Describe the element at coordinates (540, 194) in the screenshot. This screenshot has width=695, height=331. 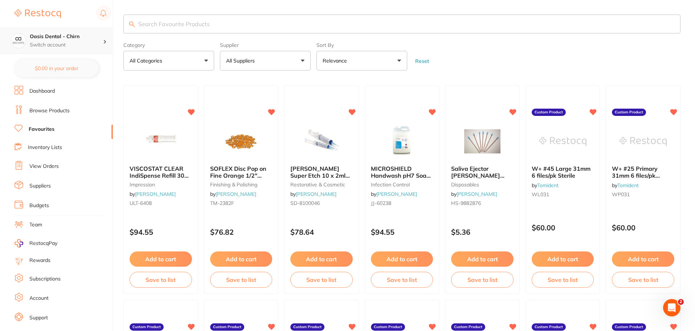
I see `span: WL031` at that location.